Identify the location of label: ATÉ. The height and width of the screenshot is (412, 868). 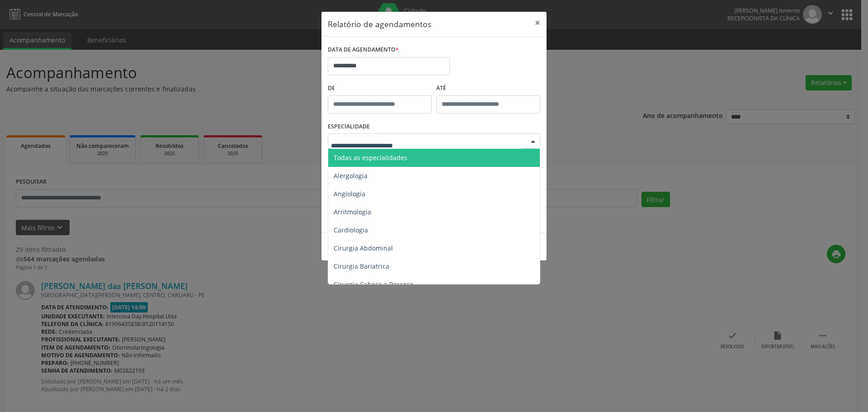
(488, 88).